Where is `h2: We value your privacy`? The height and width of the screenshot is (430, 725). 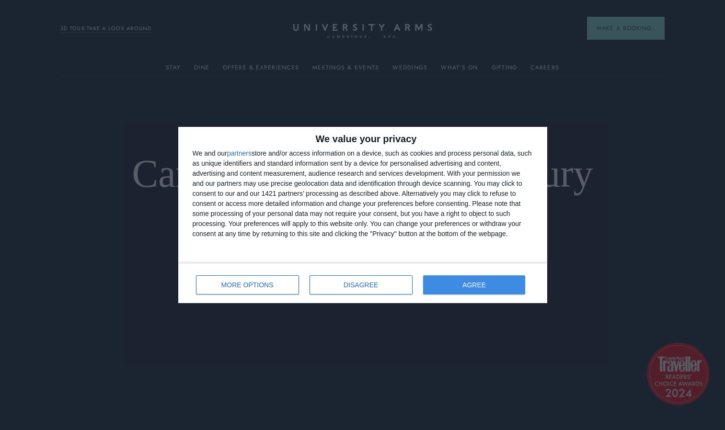
h2: We value your privacy is located at coordinates (363, 139).